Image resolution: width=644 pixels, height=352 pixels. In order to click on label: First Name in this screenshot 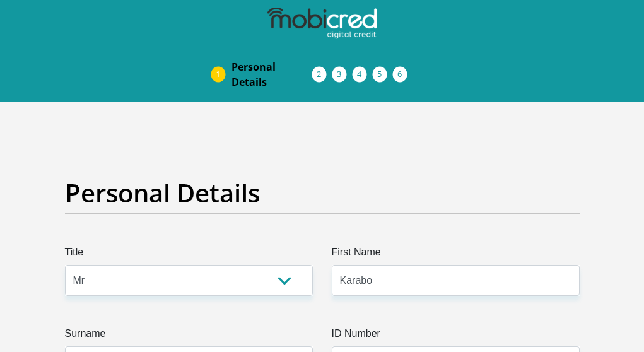, I will do `click(456, 255)`.